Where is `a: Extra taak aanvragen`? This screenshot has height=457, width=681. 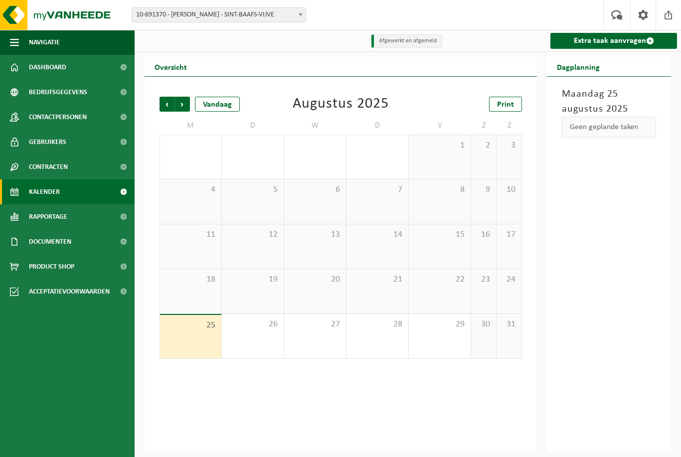 a: Extra taak aanvragen is located at coordinates (614, 41).